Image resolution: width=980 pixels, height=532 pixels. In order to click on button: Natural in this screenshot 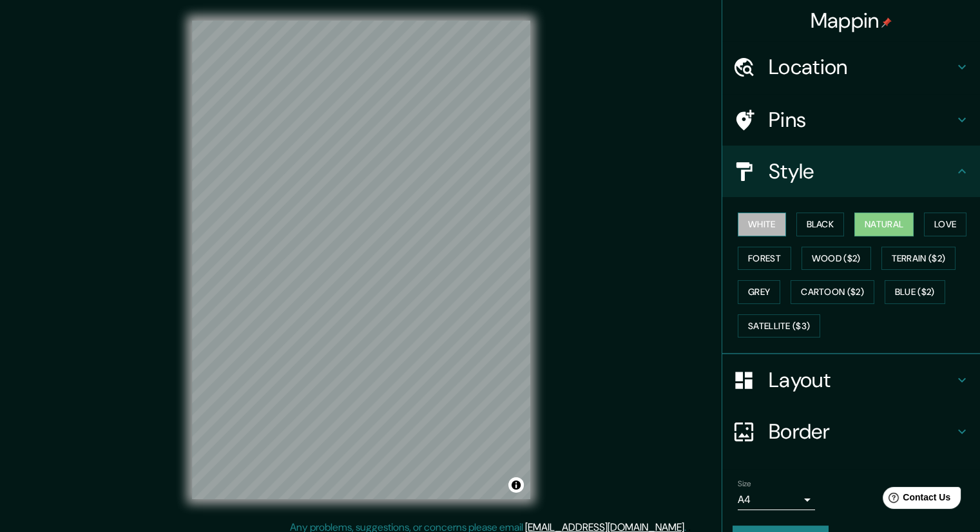, I will do `click(884, 224)`.